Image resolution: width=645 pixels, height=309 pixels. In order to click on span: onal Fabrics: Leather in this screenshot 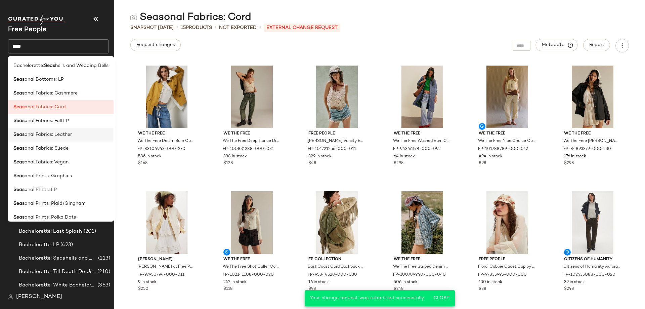, I will do `click(48, 134)`.